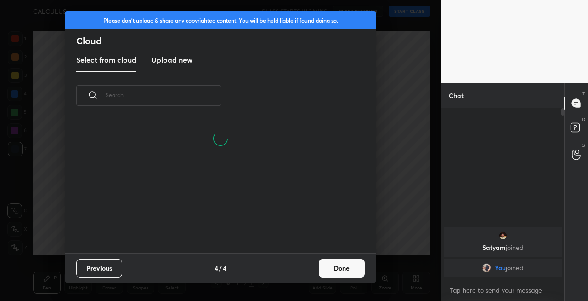 This screenshot has width=588, height=301. I want to click on button: Previous, so click(99, 268).